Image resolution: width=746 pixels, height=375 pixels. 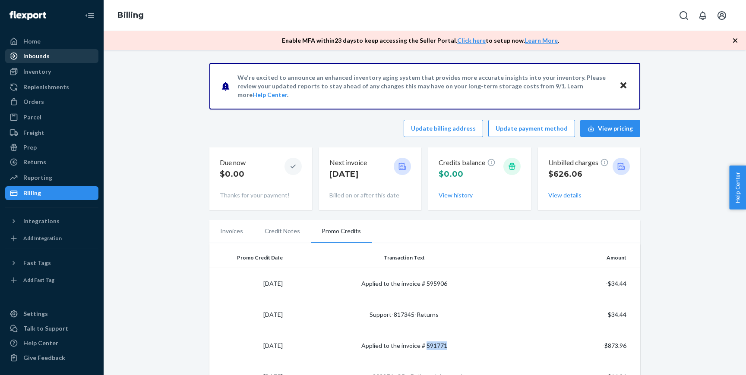 What do you see at coordinates (404, 315) in the screenshot?
I see `td: Support-817345-Returns` at bounding box center [404, 315].